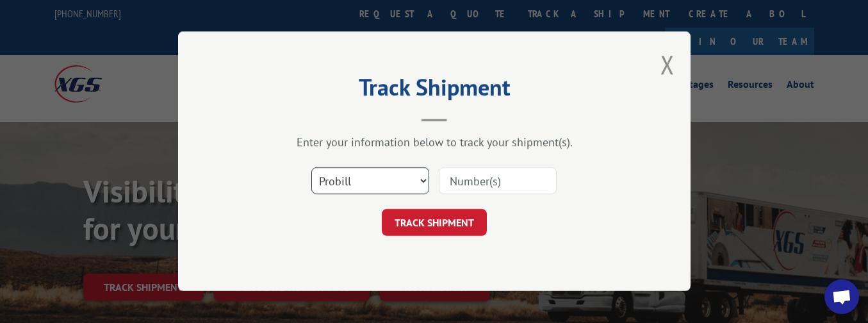 This screenshot has width=868, height=323. Describe the element at coordinates (842, 296) in the screenshot. I see `div: Open chat` at that location.